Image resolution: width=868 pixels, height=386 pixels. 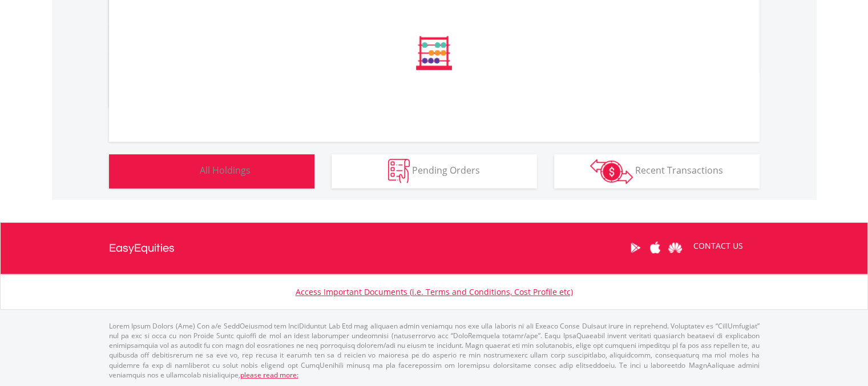 I want to click on a: Google Play, so click(x=635, y=248).